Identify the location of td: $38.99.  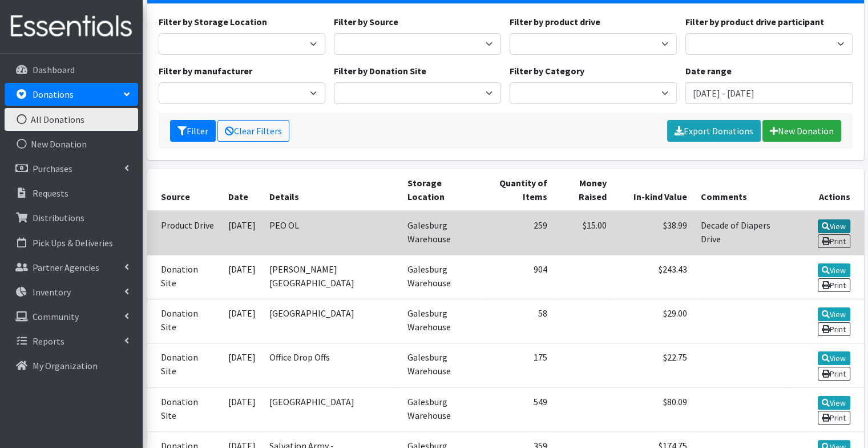
(654, 233).